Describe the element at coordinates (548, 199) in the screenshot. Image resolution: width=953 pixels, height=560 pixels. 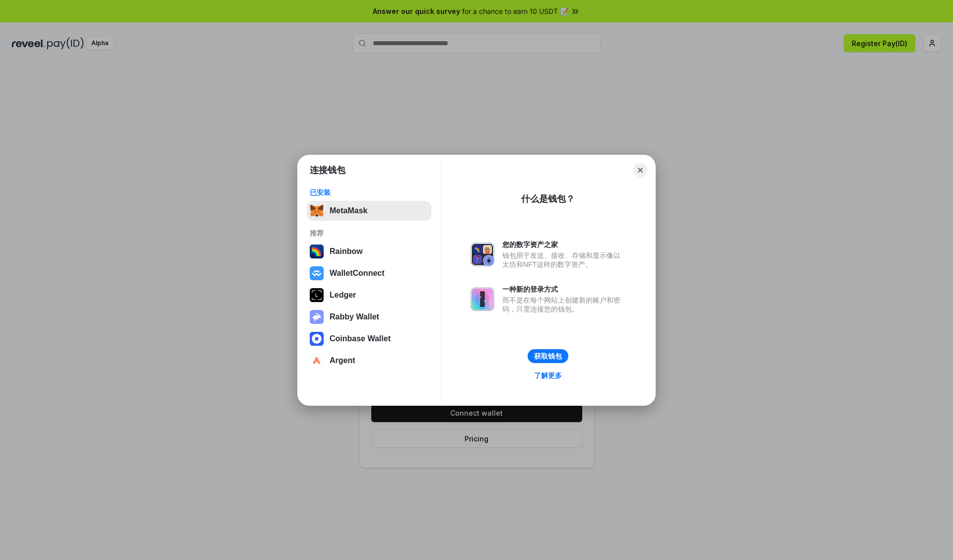
I see `div: 什么是钱包？` at that location.